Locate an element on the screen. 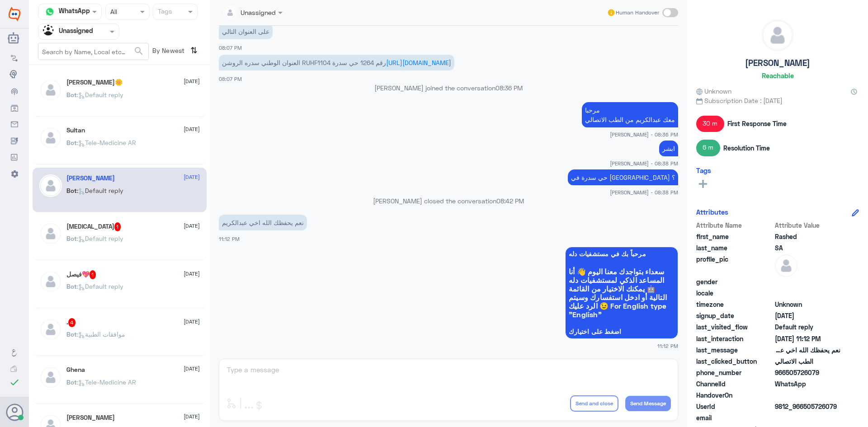 This screenshot has height=427, width=868. h5: فيصل💖 is located at coordinates (81, 275).